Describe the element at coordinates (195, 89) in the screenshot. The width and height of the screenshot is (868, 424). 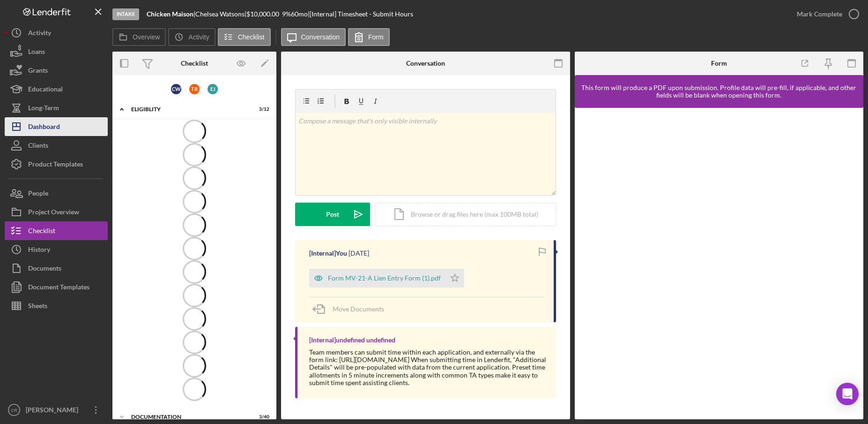
I see `div: T R` at that location.